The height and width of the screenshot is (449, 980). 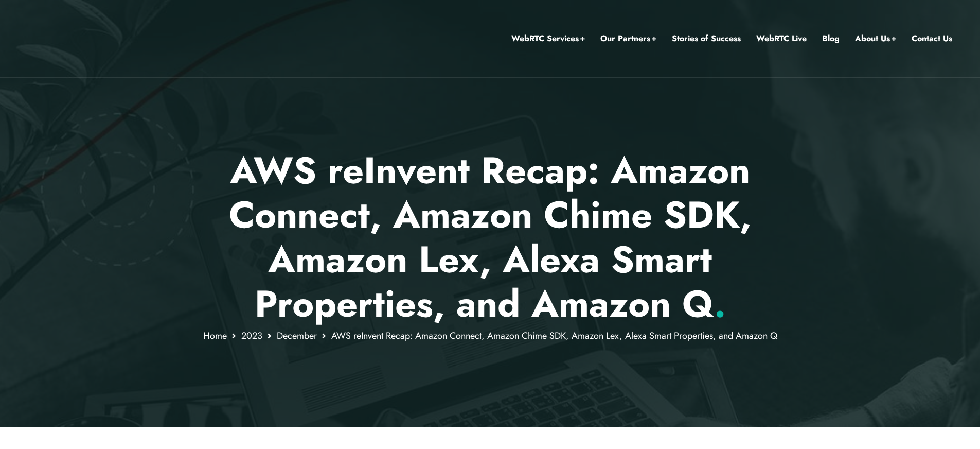 I want to click on span: AWS reInvent Recap: Amazon Connect, Amazon Chime SDK, Amazon Lex, Alexa Smart Properties, and Ama..., so click(x=554, y=336).